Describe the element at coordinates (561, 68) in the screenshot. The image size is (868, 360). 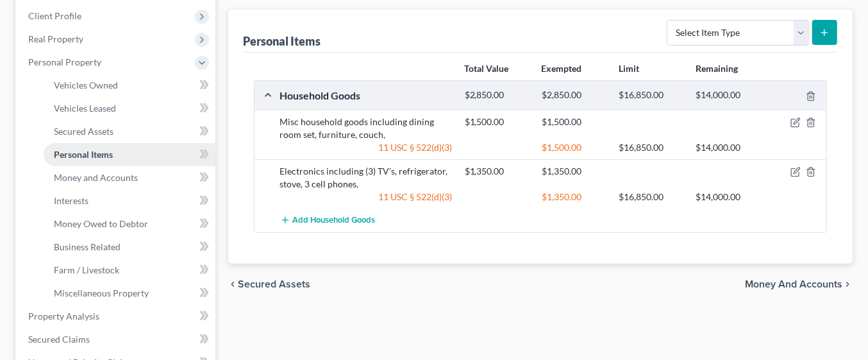
I see `strong: Exempted` at that location.